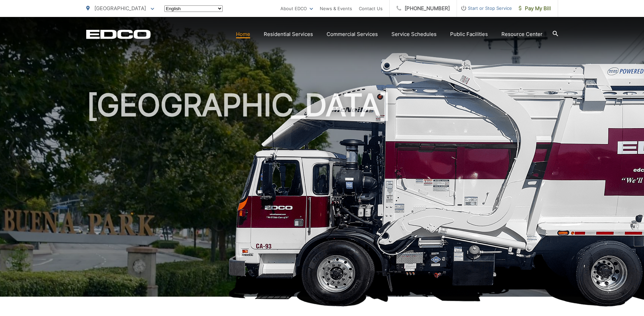 This screenshot has height=316, width=644. Describe the element at coordinates (119, 35) in the screenshot. I see `a: EDCD logo. Return to the homepage.` at that location.